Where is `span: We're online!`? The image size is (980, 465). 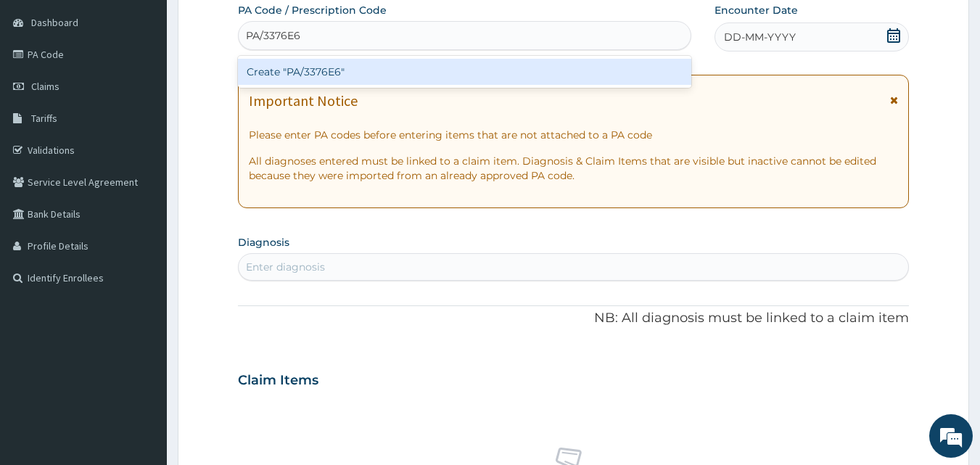 span: We're online! is located at coordinates (142, 213).